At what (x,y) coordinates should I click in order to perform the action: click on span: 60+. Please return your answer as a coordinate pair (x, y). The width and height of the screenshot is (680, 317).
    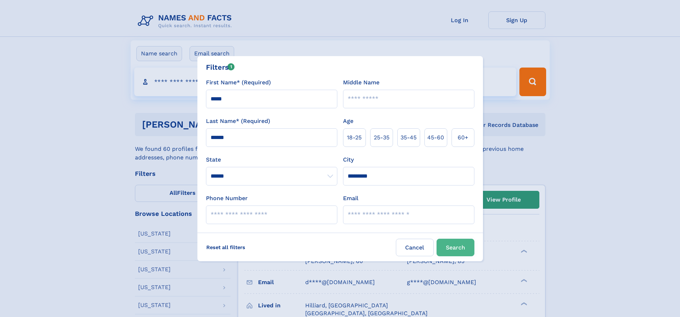
    Looking at the image, I should click on (463, 137).